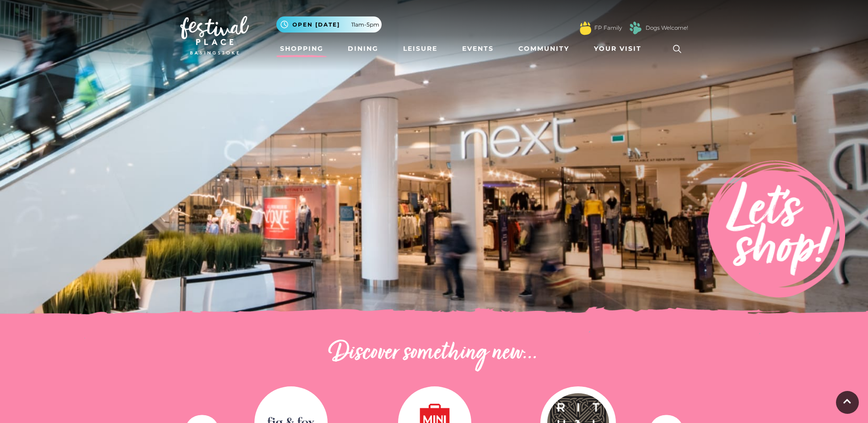  What do you see at coordinates (478, 48) in the screenshot?
I see `a: Events` at bounding box center [478, 48].